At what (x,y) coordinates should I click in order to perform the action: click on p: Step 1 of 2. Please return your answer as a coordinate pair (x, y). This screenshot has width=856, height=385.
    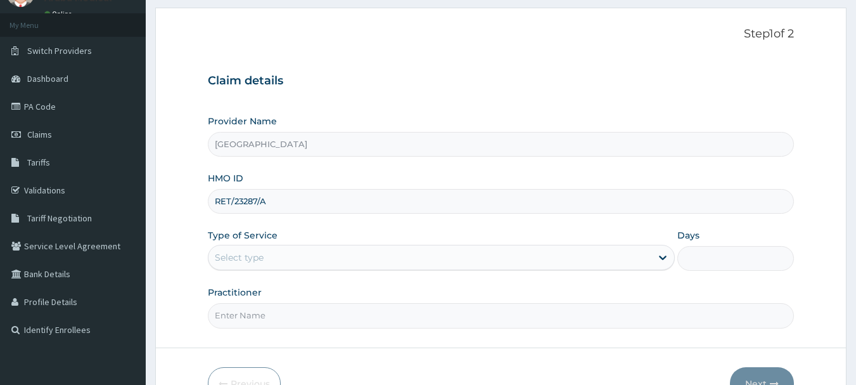
    Looking at the image, I should click on (501, 34).